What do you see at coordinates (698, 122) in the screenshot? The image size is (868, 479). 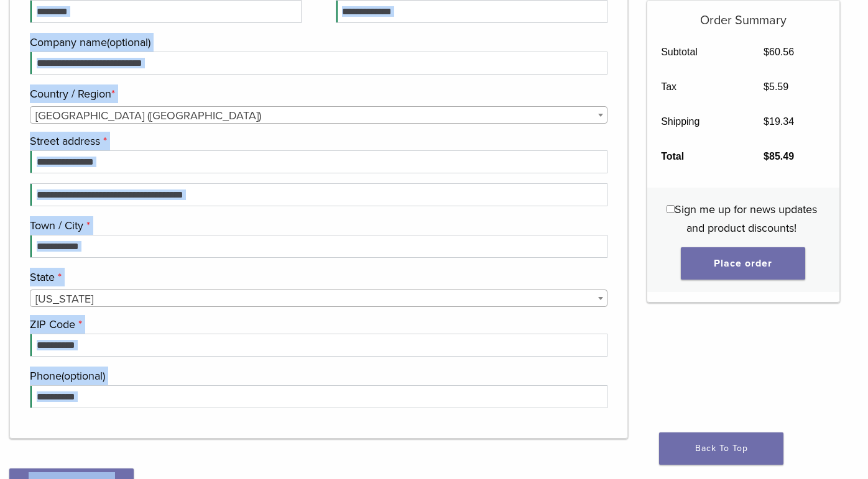 I see `th: Shipping` at bounding box center [698, 122].